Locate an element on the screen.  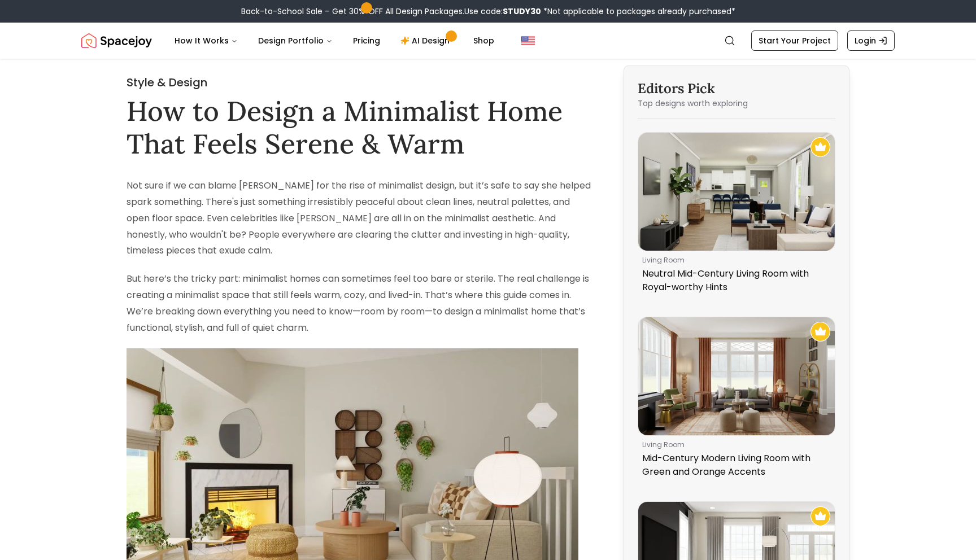
div: Back-to-School Sale – Get 30% OFF All Design Packages. is located at coordinates (488, 11).